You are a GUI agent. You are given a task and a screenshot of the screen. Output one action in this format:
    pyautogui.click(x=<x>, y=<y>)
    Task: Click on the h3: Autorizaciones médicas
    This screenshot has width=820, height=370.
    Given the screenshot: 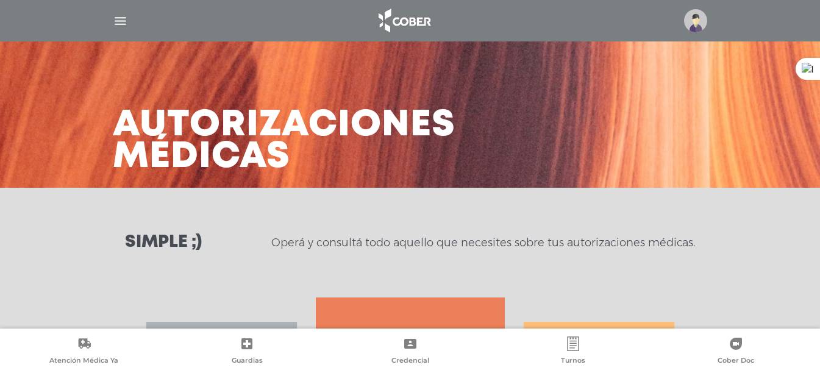 What is the action you would take?
    pyautogui.click(x=284, y=141)
    